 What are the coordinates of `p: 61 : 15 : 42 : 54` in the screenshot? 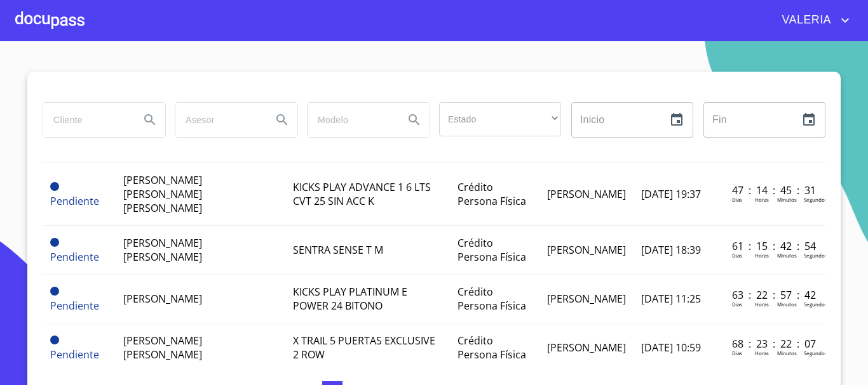 It's located at (774, 246).